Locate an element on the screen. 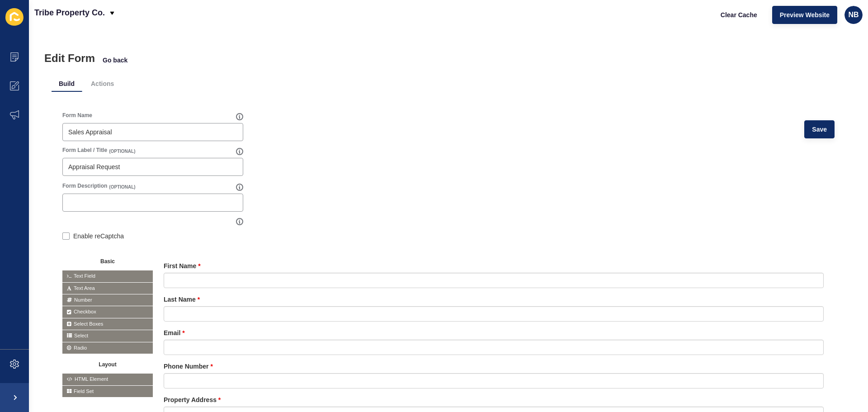 This screenshot has height=412, width=868. li: Build is located at coordinates (66, 84).